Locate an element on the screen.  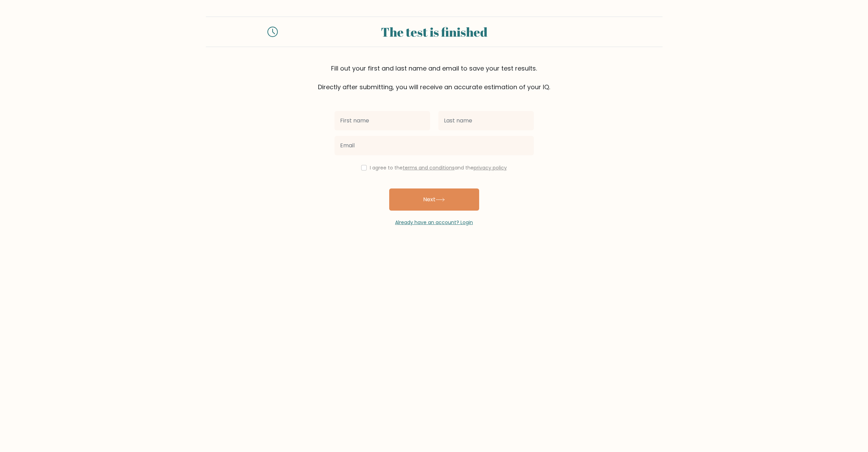
a: terms and conditions is located at coordinates (429, 167).